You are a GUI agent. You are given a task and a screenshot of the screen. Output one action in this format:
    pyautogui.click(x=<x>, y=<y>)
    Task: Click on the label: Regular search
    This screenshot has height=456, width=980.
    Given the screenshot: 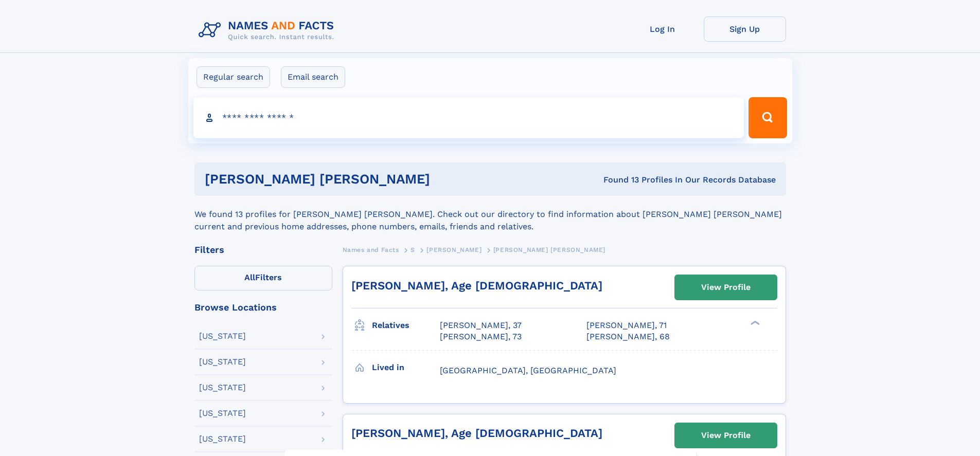 What is the action you would take?
    pyautogui.click(x=233, y=77)
    